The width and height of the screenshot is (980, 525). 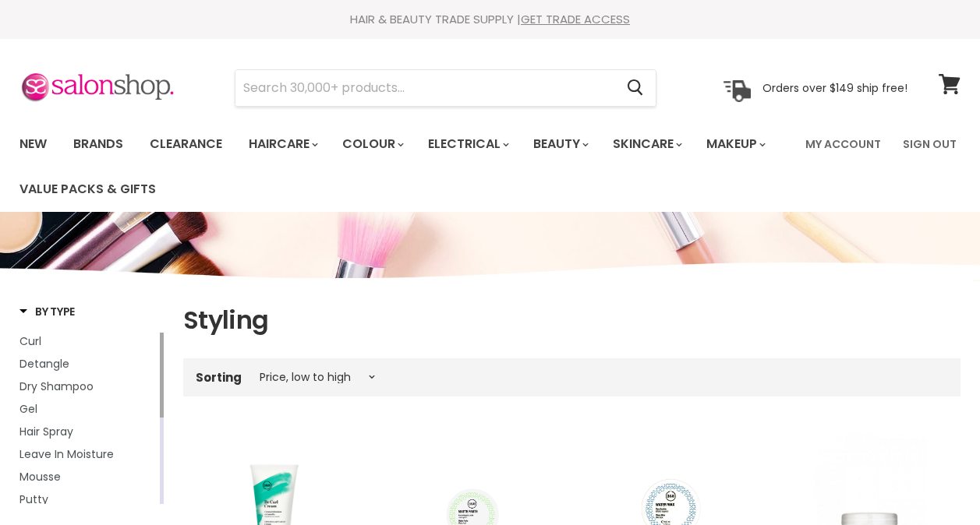 I want to click on a: Colour, so click(x=372, y=144).